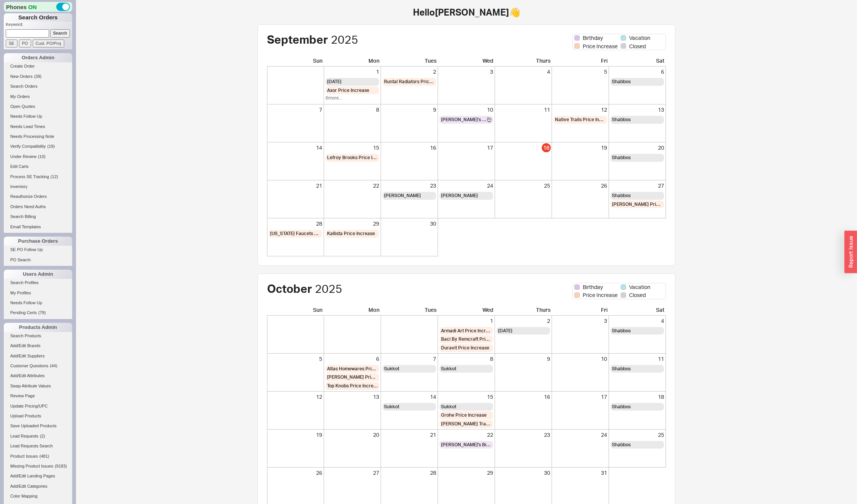  What do you see at coordinates (23, 157) in the screenshot?
I see `span: Under Review` at bounding box center [23, 157].